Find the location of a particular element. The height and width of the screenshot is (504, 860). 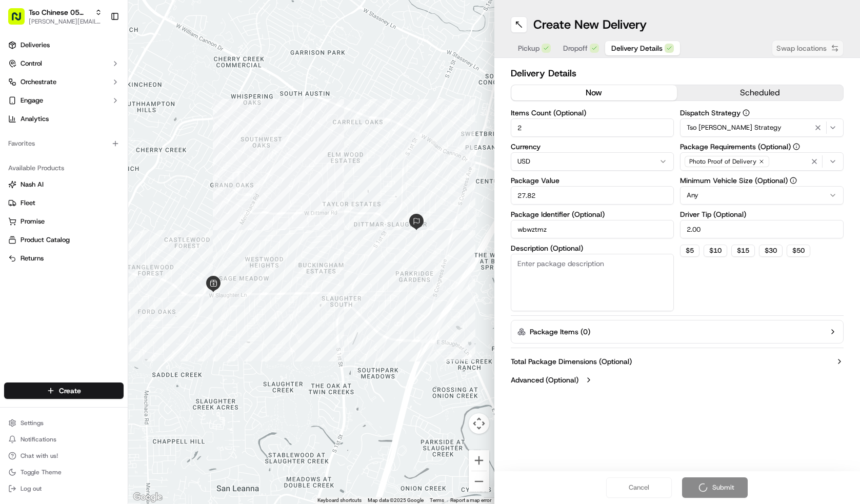

img: 1736555255976-a54dd68f-1ca7-489b-9aae-adbdc363a1c4 is located at coordinates (20, 107).